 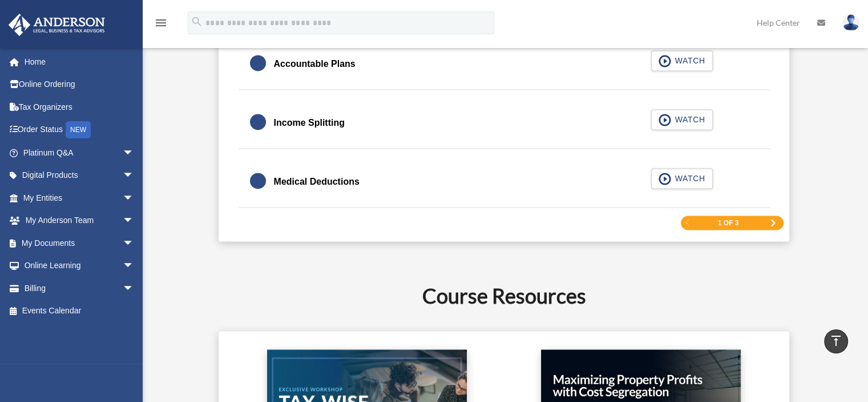 What do you see at coordinates (773, 223) in the screenshot?
I see `a: Next Page` at bounding box center [773, 223].